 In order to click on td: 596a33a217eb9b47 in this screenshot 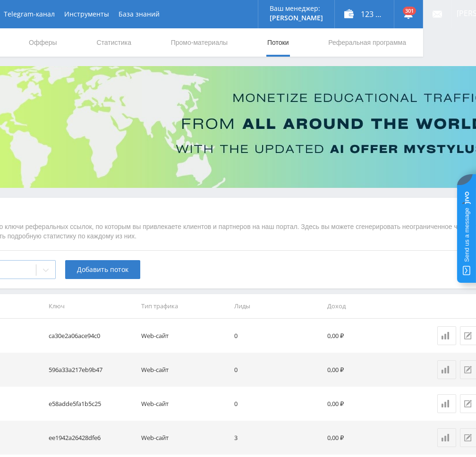, I will do `click(91, 370)`.